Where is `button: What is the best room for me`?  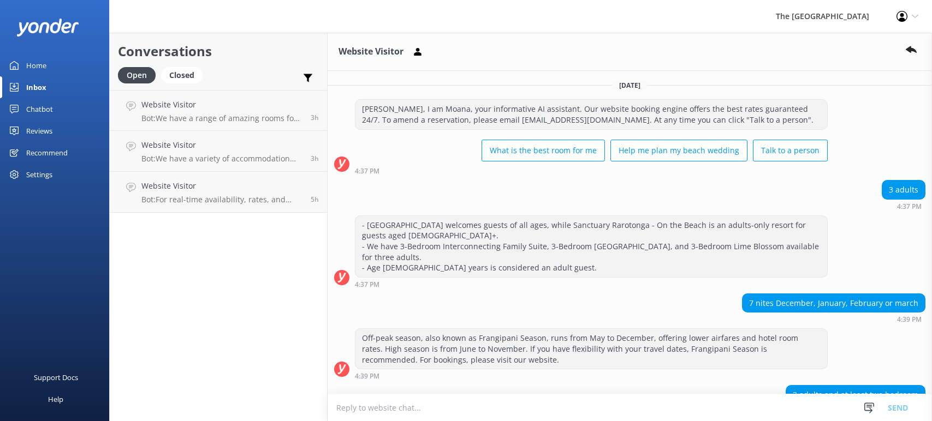
button: What is the best room for me is located at coordinates (543, 151).